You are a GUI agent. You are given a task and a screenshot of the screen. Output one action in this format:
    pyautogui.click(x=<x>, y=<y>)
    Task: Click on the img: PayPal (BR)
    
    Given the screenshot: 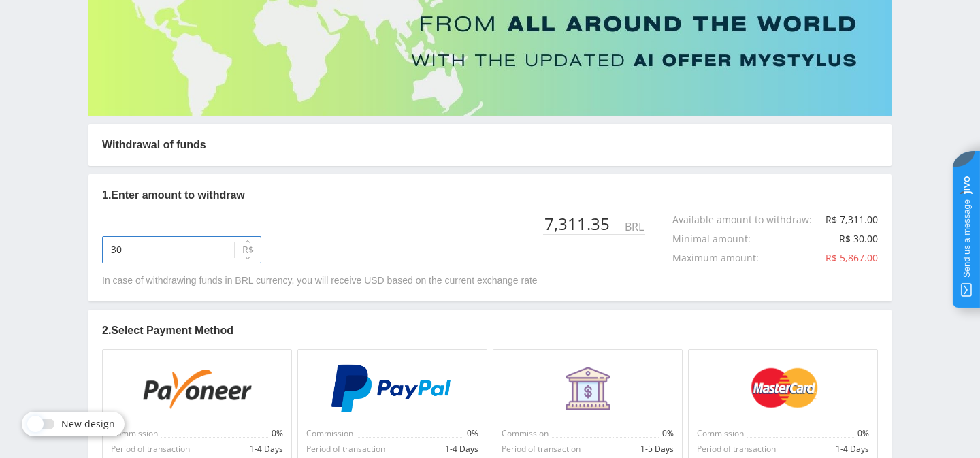 What is the action you would take?
    pyautogui.click(x=392, y=388)
    